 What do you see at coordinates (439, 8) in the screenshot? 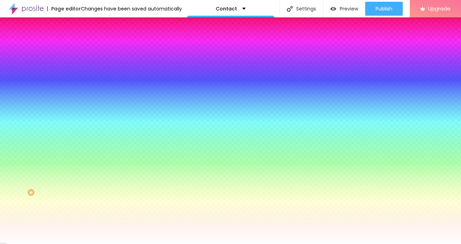
I see `span: Upgrade` at bounding box center [439, 8].